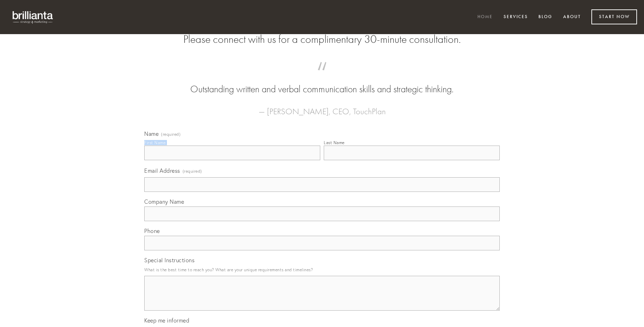  I want to click on a: Home, so click(485, 17).